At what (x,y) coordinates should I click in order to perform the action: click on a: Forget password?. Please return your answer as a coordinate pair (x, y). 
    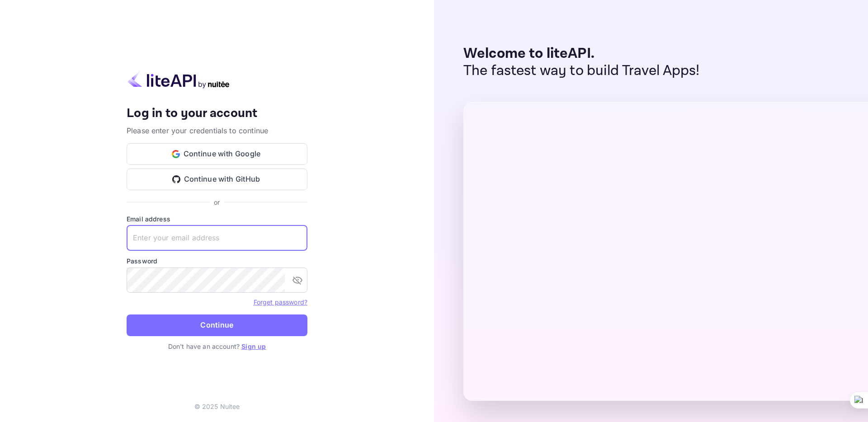
    Looking at the image, I should click on (280, 302).